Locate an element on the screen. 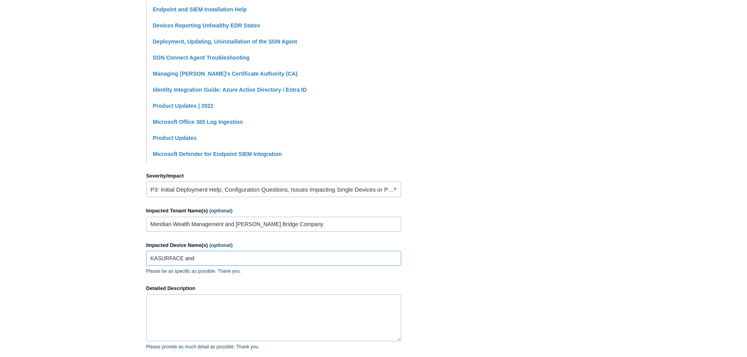  a: Product Updates is located at coordinates (175, 138).